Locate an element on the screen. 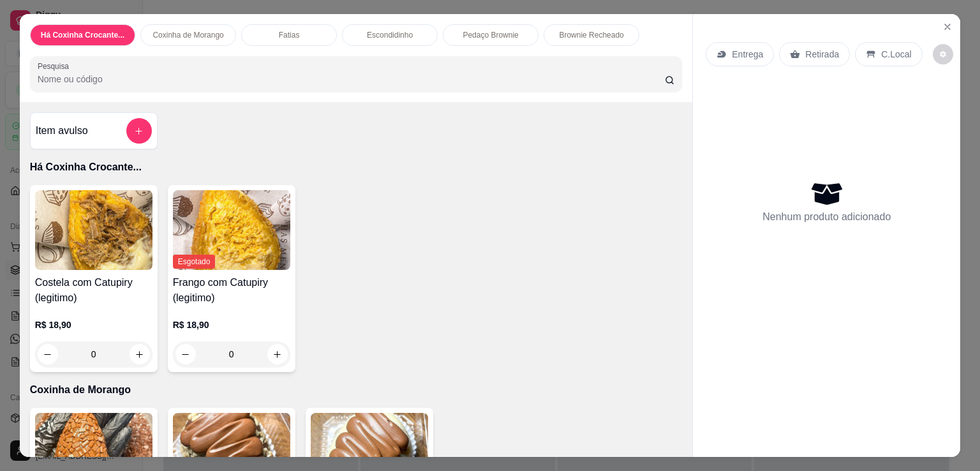 The image size is (980, 471). p: Fatias is located at coordinates (289, 35).